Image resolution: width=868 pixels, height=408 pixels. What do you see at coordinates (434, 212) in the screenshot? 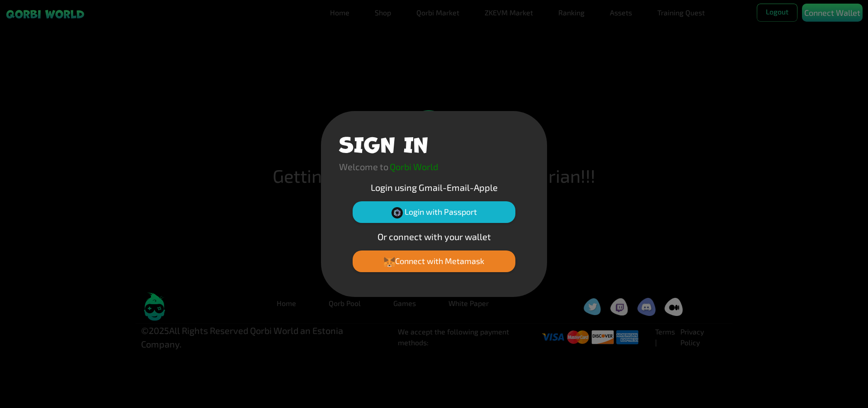
I see `button: Login with Passport` at bounding box center [434, 212].